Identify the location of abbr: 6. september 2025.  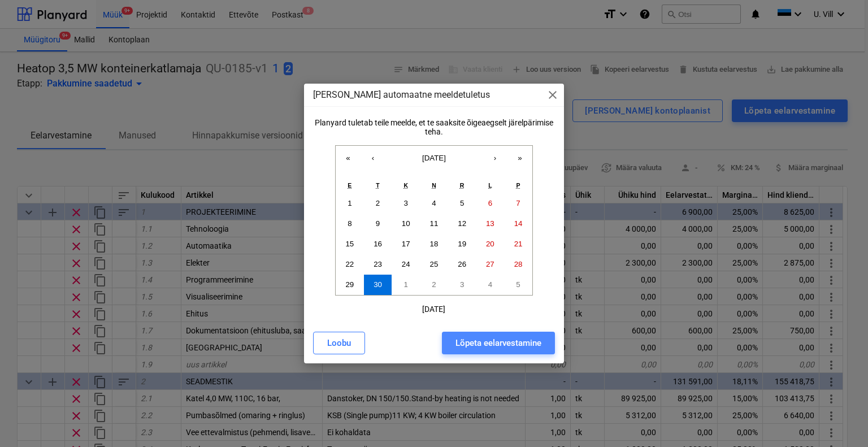
(490, 203).